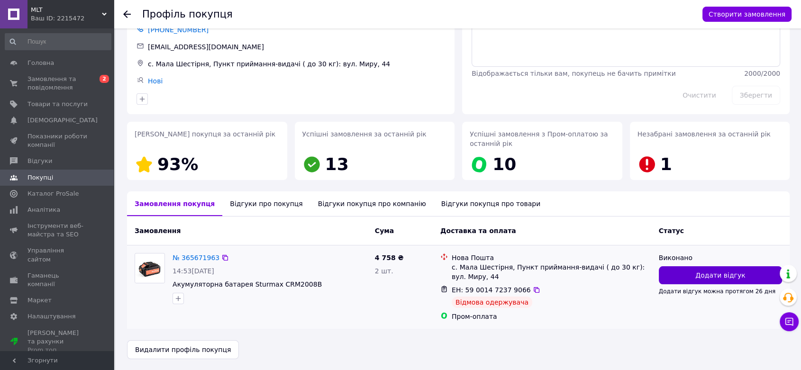 The height and width of the screenshot is (370, 801). What do you see at coordinates (57, 141) in the screenshot?
I see `span: Показники роботи компанії` at bounding box center [57, 141].